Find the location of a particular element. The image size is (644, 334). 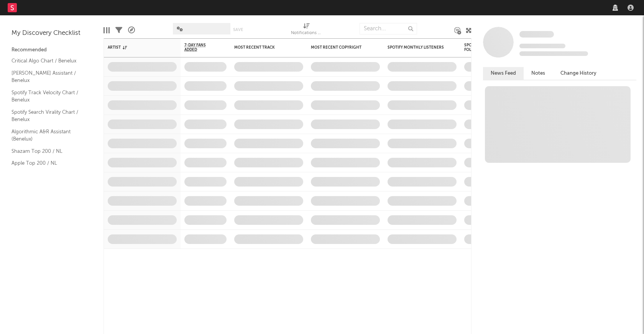

button: Save is located at coordinates (238, 30).